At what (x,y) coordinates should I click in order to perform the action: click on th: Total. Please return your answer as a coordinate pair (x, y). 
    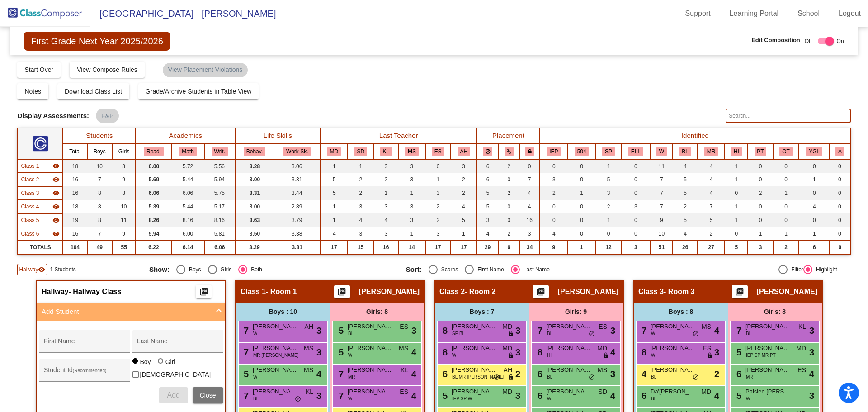
    Looking at the image, I should click on (75, 152).